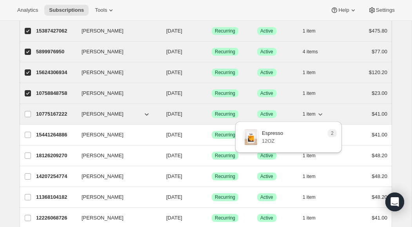  What do you see at coordinates (343, 10) in the screenshot?
I see `button: Help` at bounding box center [343, 10].